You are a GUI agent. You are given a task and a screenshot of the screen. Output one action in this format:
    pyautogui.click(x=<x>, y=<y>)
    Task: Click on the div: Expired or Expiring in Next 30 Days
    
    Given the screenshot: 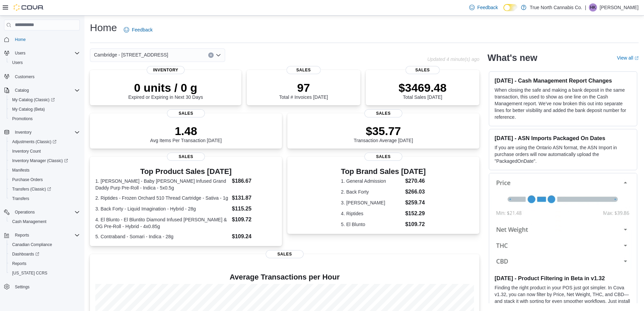 What is the action you would take?
    pyautogui.click(x=165, y=90)
    